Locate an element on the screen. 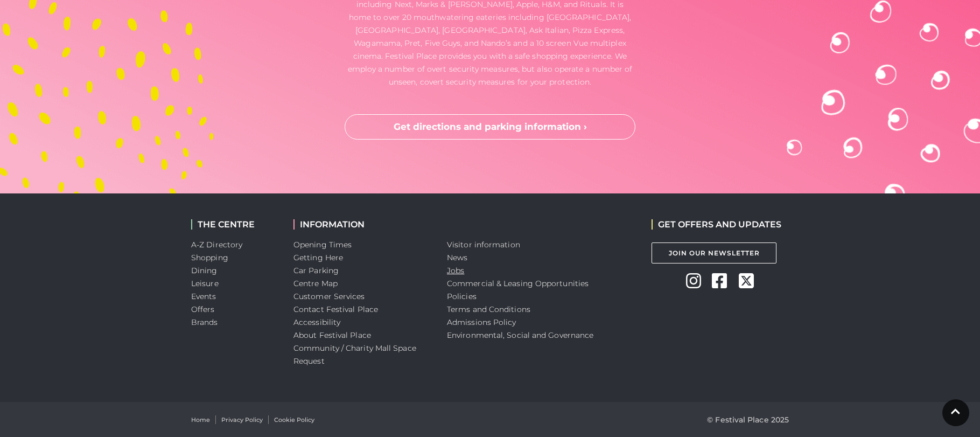 The height and width of the screenshot is (437, 980). a: Privacy Policy is located at coordinates (242, 419).